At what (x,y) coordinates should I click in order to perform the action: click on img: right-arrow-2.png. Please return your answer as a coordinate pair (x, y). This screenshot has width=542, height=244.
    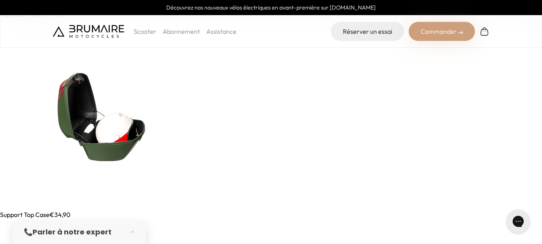
    Looking at the image, I should click on (461, 33).